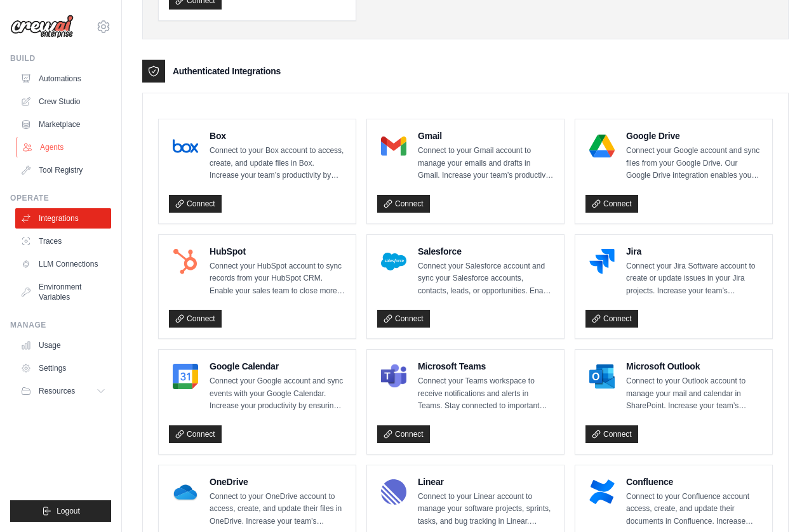 Image resolution: width=809 pixels, height=532 pixels. What do you see at coordinates (64, 147) in the screenshot?
I see `a: Agents` at bounding box center [64, 147].